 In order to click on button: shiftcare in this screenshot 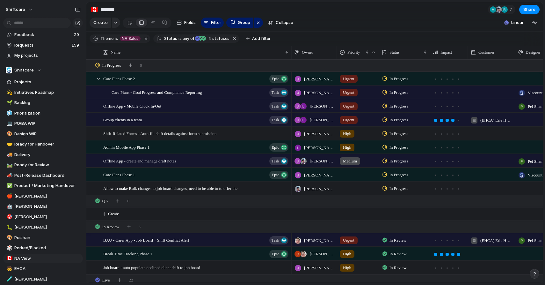, I will do `click(19, 10)`.